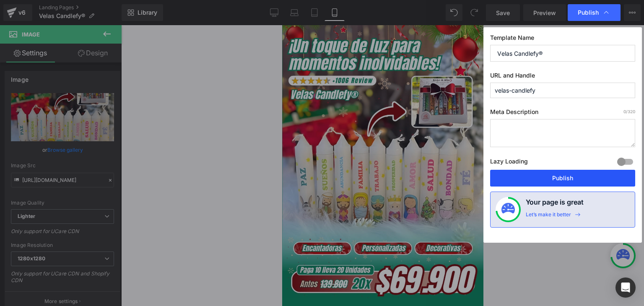 The width and height of the screenshot is (644, 306). What do you see at coordinates (563, 178) in the screenshot?
I see `button: Publish` at bounding box center [563, 178].